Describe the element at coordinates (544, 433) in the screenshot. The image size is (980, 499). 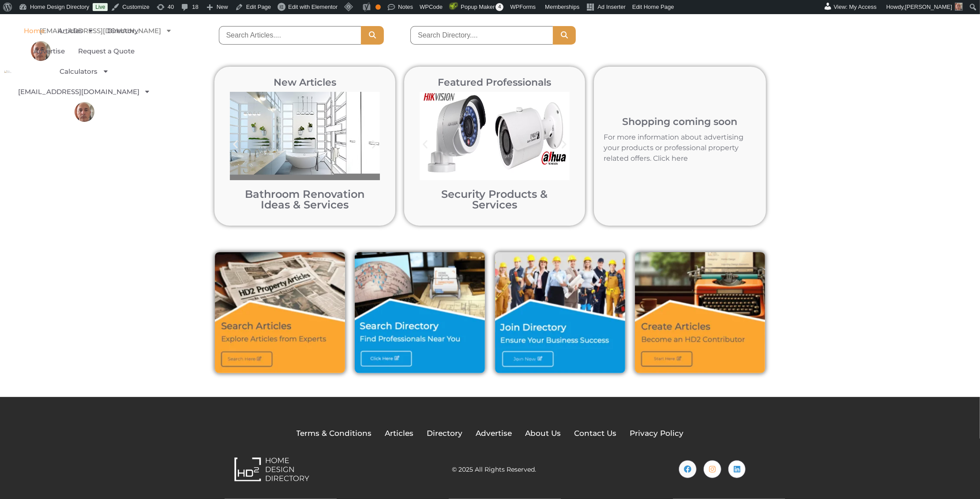
I see `span: About Us` at that location.